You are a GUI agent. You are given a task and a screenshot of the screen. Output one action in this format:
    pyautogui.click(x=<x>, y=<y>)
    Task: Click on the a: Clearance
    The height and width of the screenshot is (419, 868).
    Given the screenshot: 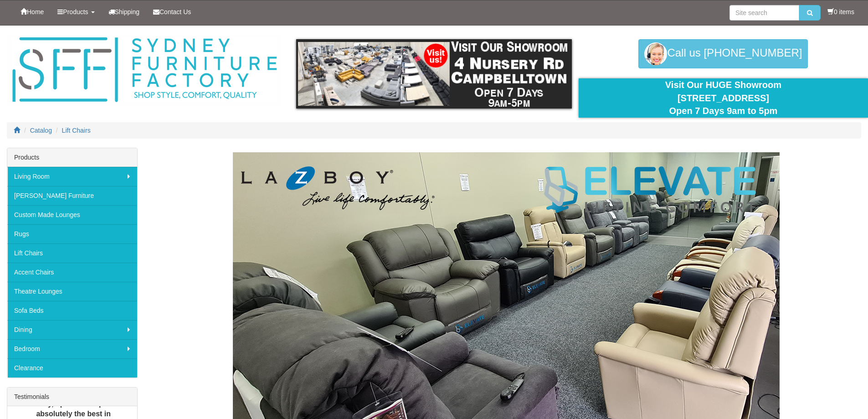 What is the action you would take?
    pyautogui.click(x=72, y=368)
    